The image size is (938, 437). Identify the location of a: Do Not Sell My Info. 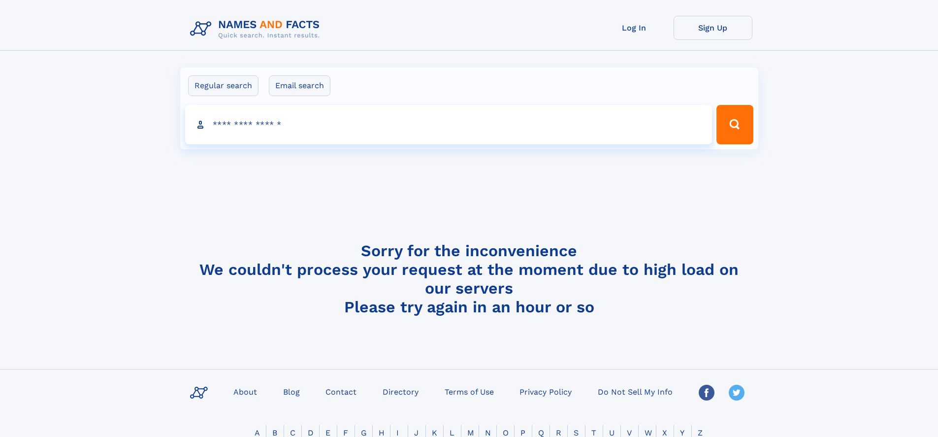
(635, 391).